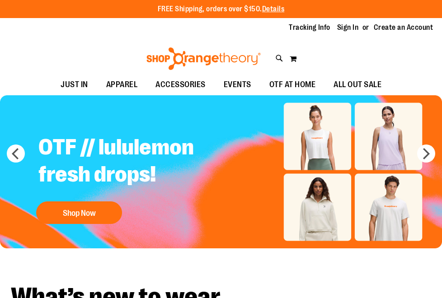 Image resolution: width=442 pixels, height=298 pixels. I want to click on h2: OTF // lululemon fresh drops!, so click(144, 162).